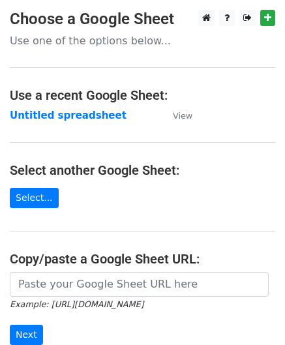 The width and height of the screenshot is (285, 345). What do you see at coordinates (142, 170) in the screenshot?
I see `h4: Select another Google Sheet:` at bounding box center [142, 170].